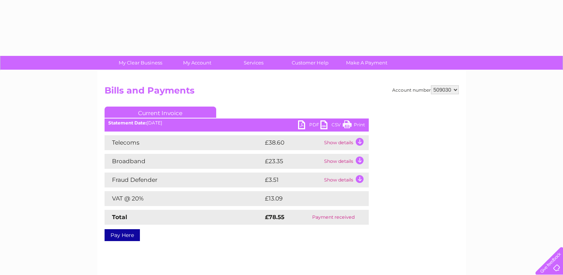 The image size is (563, 275). What do you see at coordinates (127, 122) in the screenshot?
I see `b: Statement Date:` at bounding box center [127, 122].